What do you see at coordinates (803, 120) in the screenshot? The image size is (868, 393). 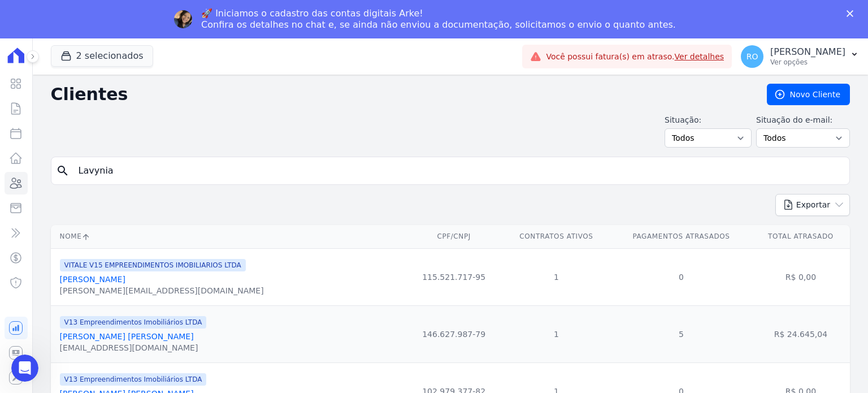 I see `label: Situação do e-mail:` at bounding box center [803, 120].